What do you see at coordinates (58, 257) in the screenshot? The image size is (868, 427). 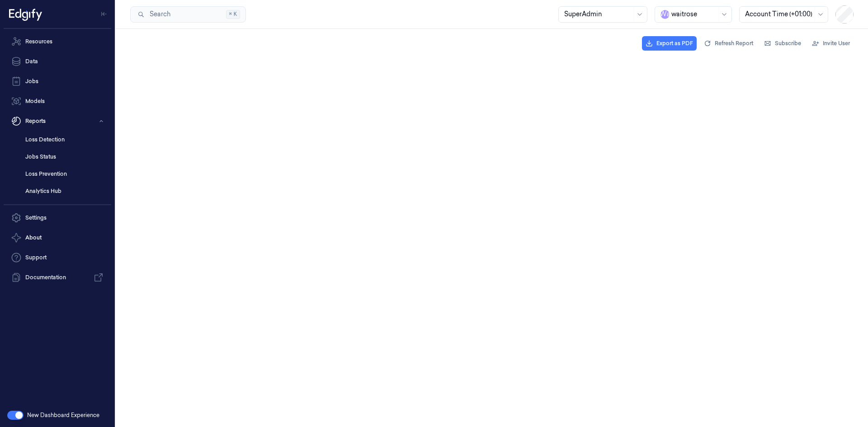 I see `a: Support` at bounding box center [58, 257].